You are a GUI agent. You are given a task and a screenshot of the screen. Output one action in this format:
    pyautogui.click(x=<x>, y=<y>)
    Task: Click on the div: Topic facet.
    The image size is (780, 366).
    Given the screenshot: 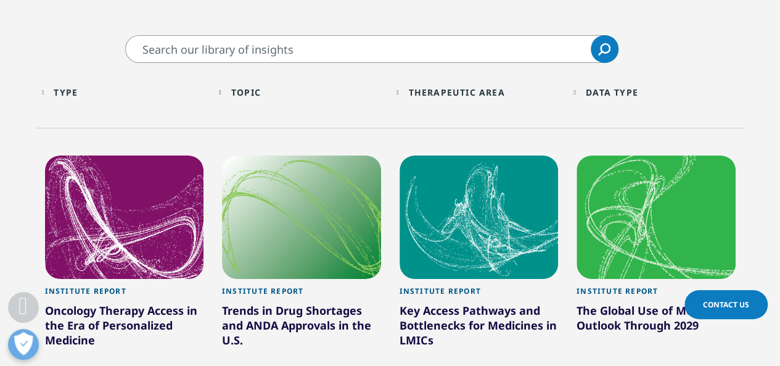 What is the action you would take?
    pyautogui.click(x=246, y=92)
    